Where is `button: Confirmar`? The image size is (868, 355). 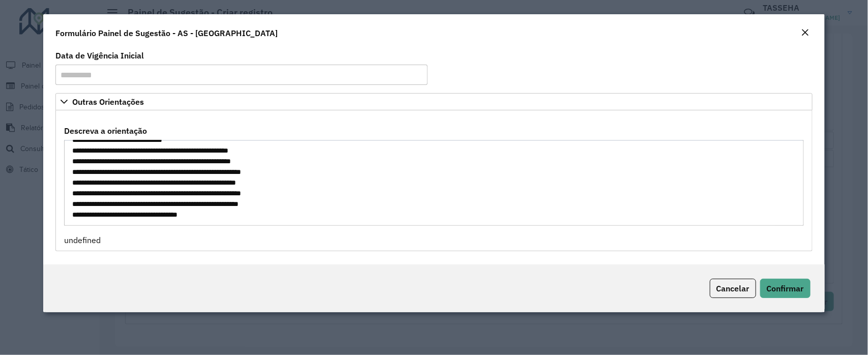 button: Confirmar is located at coordinates (785, 288).